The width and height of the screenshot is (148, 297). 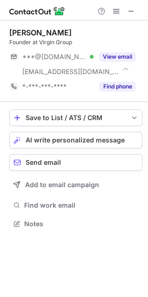 I want to click on button: Add to email campaign, so click(x=76, y=185).